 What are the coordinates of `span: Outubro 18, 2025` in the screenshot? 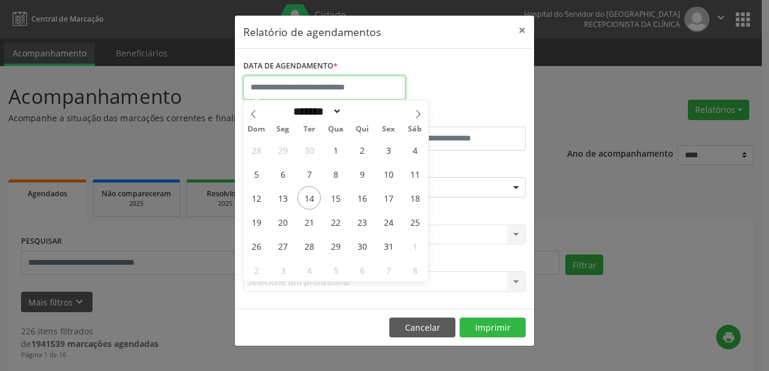 It's located at (414, 198).